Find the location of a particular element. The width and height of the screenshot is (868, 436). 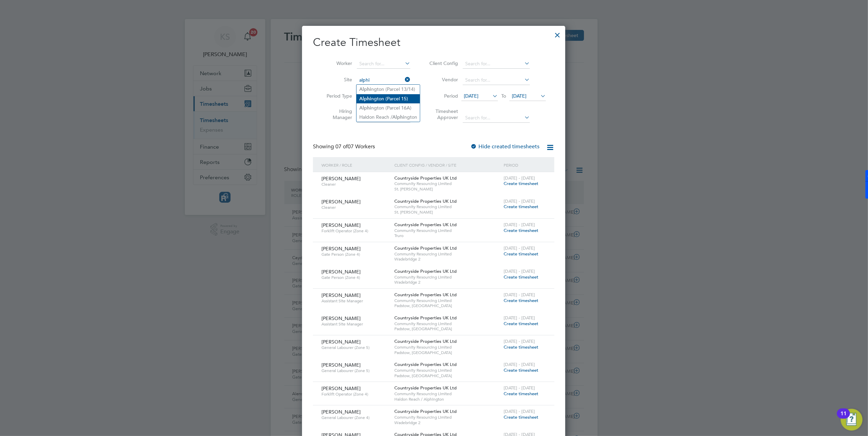

div: Period is located at coordinates (525, 165).